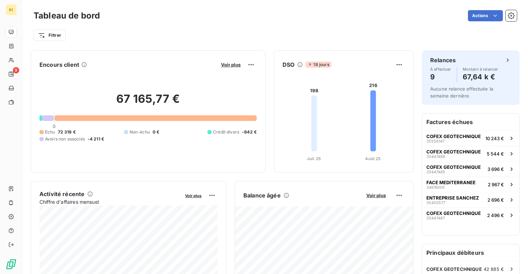 Image resolution: width=528 pixels, height=274 pixels. What do you see at coordinates (496, 215) in the screenshot?
I see `span: 2 496 €` at bounding box center [496, 215].